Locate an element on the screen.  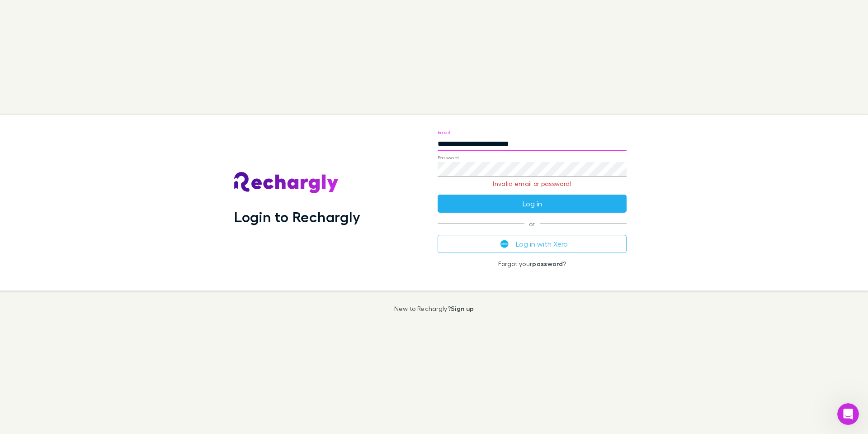
p: Forgot your ? is located at coordinates (532, 264).